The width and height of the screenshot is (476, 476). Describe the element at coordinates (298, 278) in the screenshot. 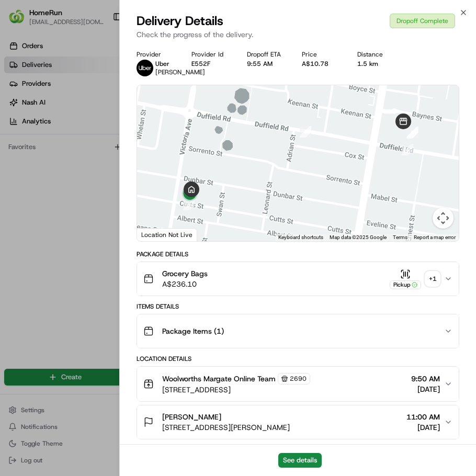

I see `button: Grocery BagsA$236.10Pickup+1` at that location.